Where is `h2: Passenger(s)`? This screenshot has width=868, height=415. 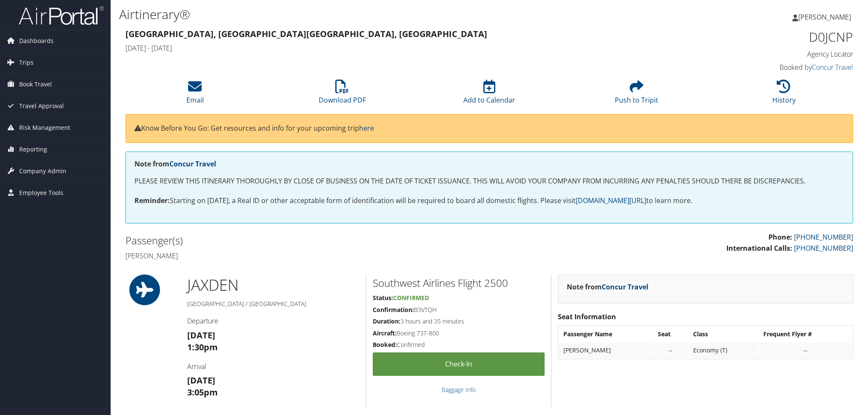 h2: Passenger(s) is located at coordinates (304, 241).